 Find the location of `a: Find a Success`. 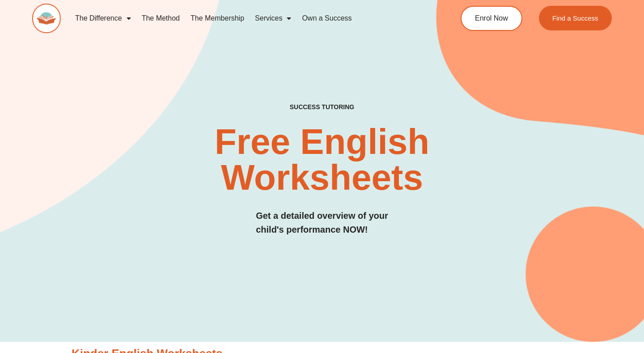

a: Find a Success is located at coordinates (576, 18).